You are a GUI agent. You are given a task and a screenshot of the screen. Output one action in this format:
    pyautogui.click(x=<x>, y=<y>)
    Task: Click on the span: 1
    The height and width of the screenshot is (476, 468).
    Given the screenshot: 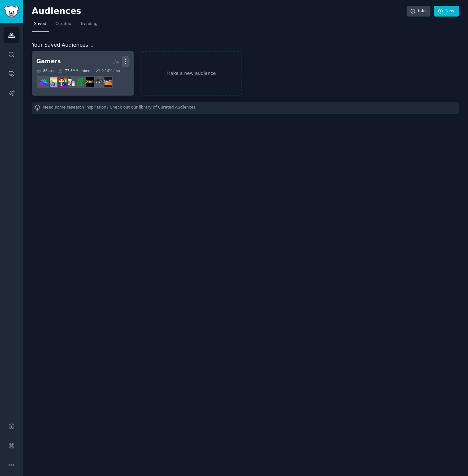 What is the action you would take?
    pyautogui.click(x=92, y=45)
    